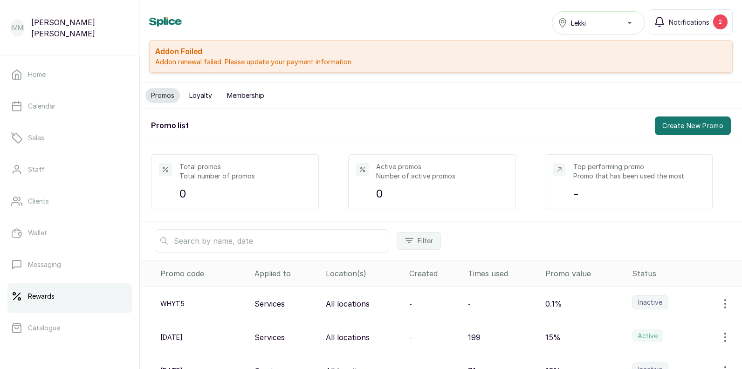 The height and width of the screenshot is (369, 742). Describe the element at coordinates (69, 106) in the screenshot. I see `a: Calendar` at that location.